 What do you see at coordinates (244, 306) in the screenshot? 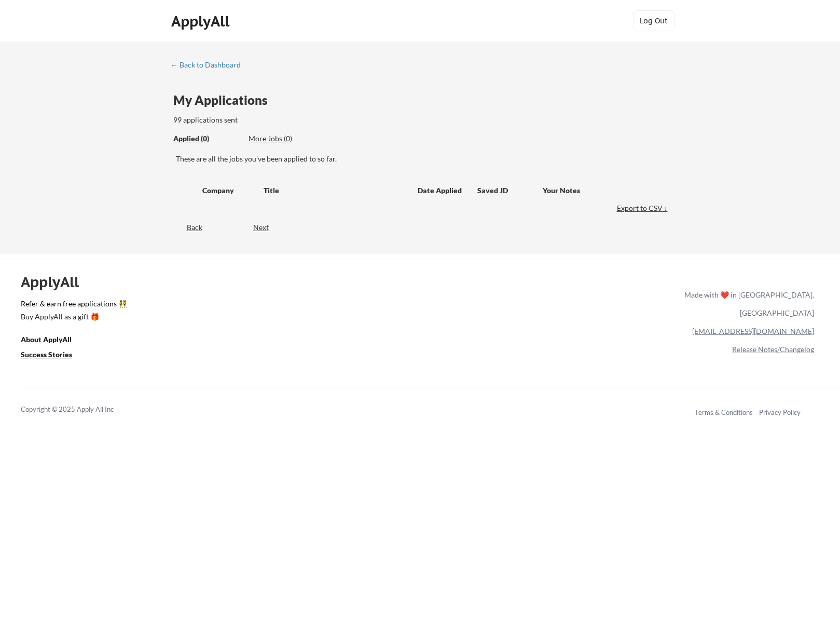
I see `a: Refer & earn free applications 👯‍♀️` at bounding box center [244, 306].